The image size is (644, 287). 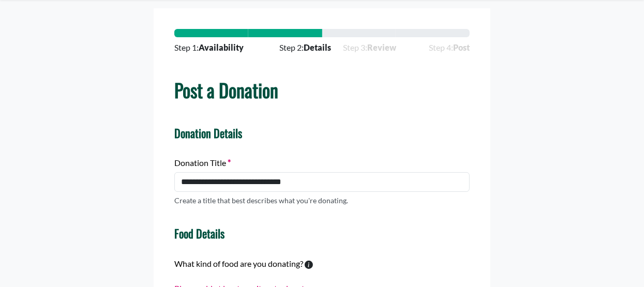 What do you see at coordinates (199, 234) in the screenshot?
I see `h4: Food Details` at bounding box center [199, 234].